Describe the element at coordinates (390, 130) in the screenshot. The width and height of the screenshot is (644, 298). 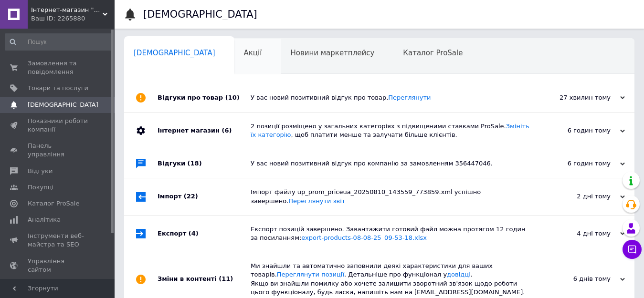
I see `div: 2 позиції розміщено у загальних категоріях з підвищеними ставками ProSale. , щоб платити менше та...` at that location.